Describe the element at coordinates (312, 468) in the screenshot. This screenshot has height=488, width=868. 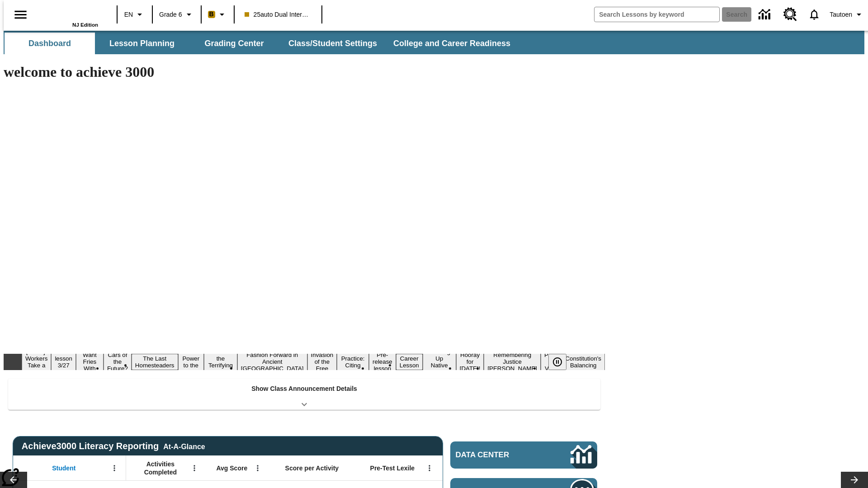
I see `span: Score per Activity` at that location.